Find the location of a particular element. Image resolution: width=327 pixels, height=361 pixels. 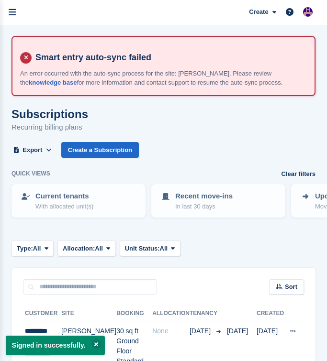

button: Unit Status: All is located at coordinates (150, 248).